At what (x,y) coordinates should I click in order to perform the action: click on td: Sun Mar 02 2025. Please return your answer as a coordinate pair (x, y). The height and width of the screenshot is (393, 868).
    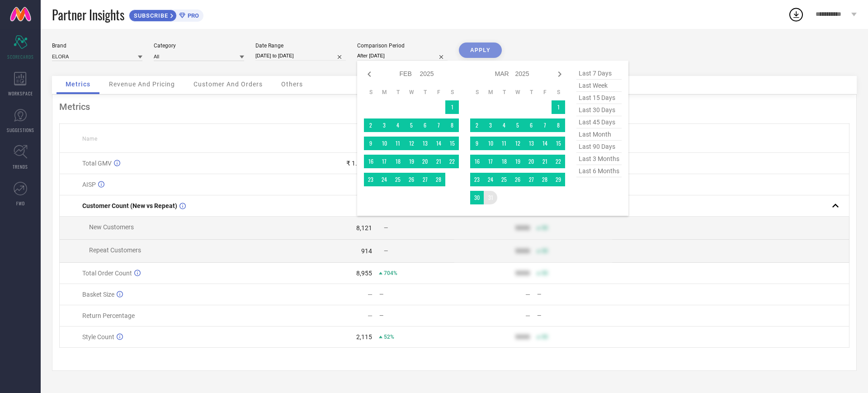
    Looking at the image, I should click on (477, 125).